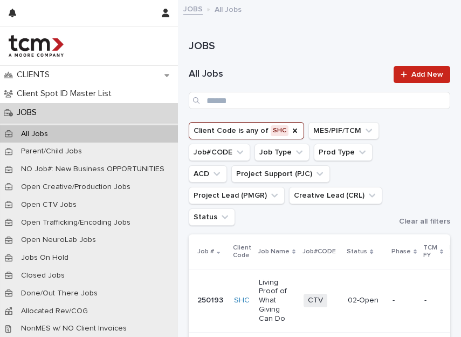  Describe the element at coordinates (247, 131) in the screenshot. I see `button: Client Code` at that location.